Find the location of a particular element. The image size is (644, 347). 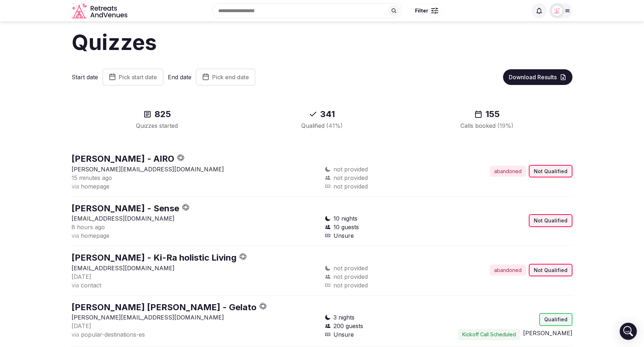

span: contact is located at coordinates (91, 286).